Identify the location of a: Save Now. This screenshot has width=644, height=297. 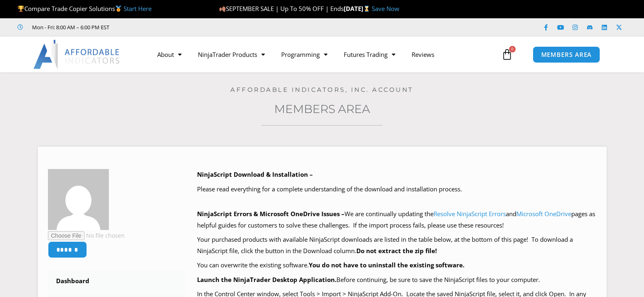
(386, 9).